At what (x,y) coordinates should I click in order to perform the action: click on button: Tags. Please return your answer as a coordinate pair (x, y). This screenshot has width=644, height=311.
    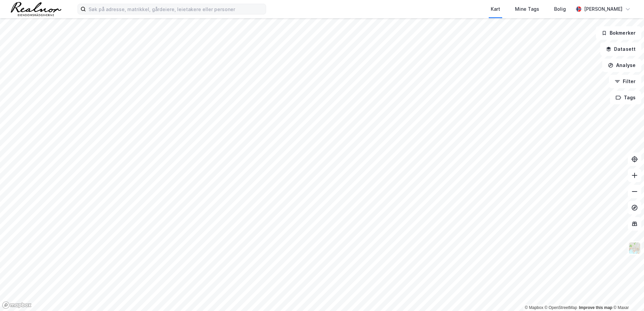
    Looking at the image, I should click on (626, 98).